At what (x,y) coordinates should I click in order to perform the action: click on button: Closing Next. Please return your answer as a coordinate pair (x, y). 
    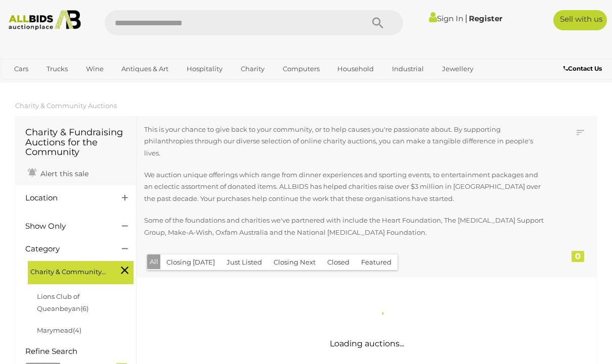
    Looking at the image, I should click on (294, 263).